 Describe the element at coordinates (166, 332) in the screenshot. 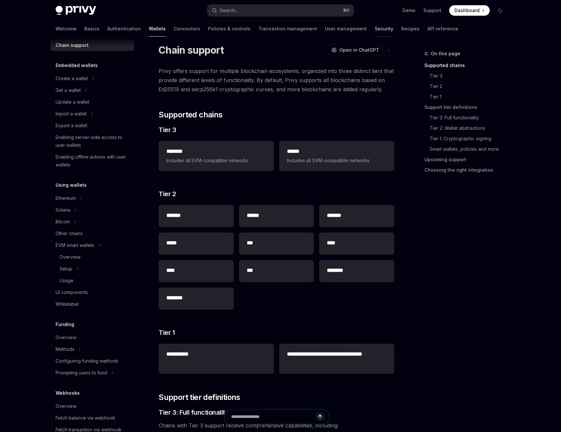

I see `span: Tier 1` at that location.